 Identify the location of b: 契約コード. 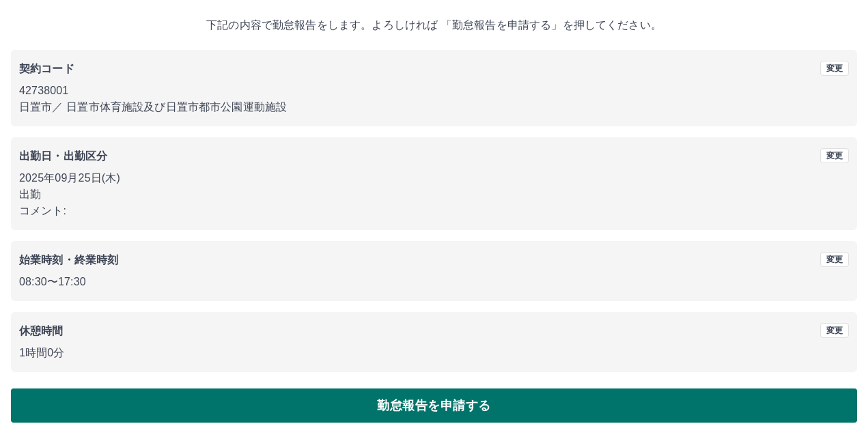
(46, 68).